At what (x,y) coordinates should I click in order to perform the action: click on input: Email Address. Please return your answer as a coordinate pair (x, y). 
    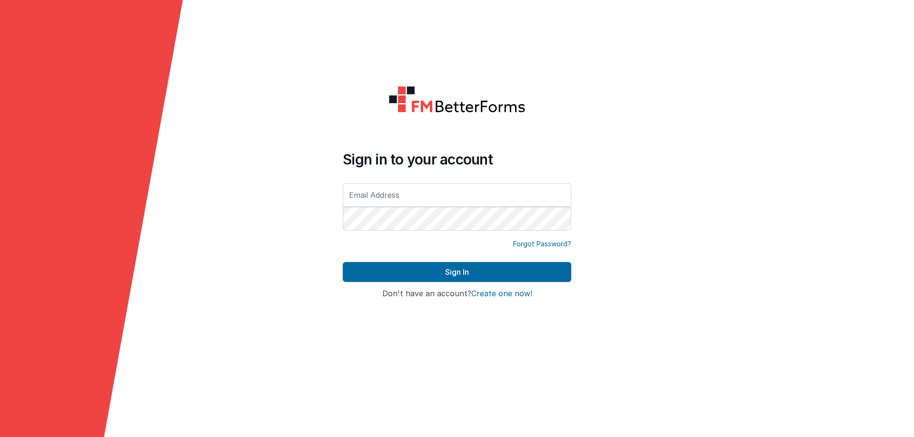
    Looking at the image, I should click on (457, 195).